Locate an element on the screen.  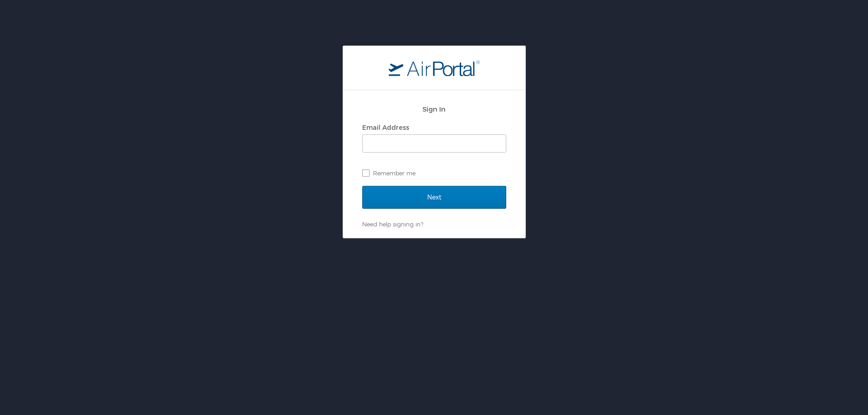
img: logo is located at coordinates (434, 68).